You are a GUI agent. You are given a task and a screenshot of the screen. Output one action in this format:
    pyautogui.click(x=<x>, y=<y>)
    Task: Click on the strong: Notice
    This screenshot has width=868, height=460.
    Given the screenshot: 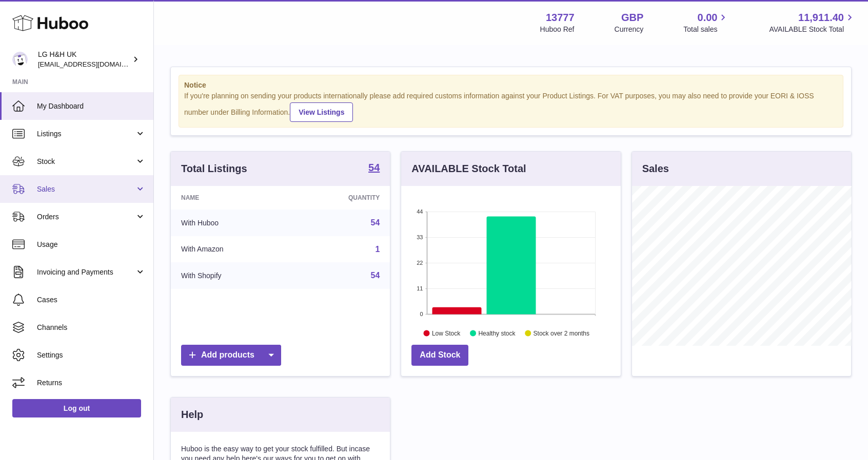 What is the action you would take?
    pyautogui.click(x=511, y=85)
    